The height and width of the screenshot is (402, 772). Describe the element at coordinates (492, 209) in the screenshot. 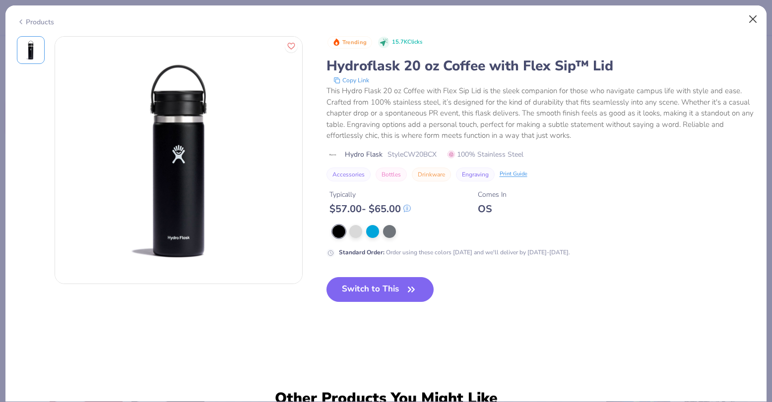

I see `div: OS` at that location.